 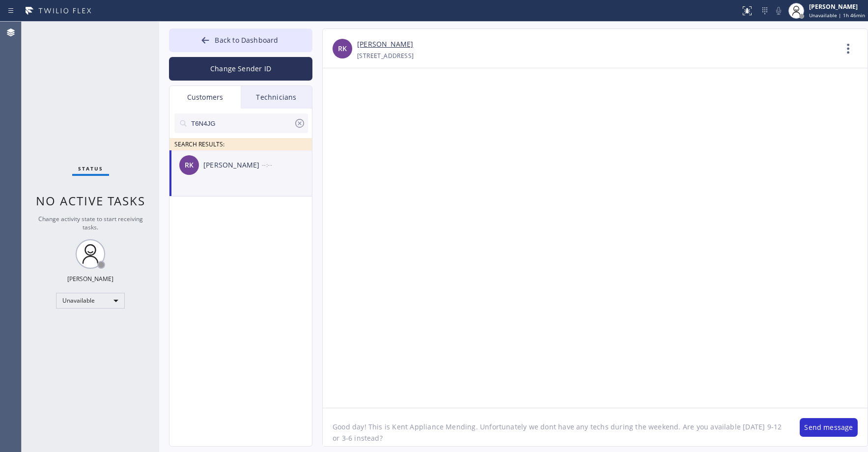 I want to click on span: No active tasks, so click(x=90, y=200).